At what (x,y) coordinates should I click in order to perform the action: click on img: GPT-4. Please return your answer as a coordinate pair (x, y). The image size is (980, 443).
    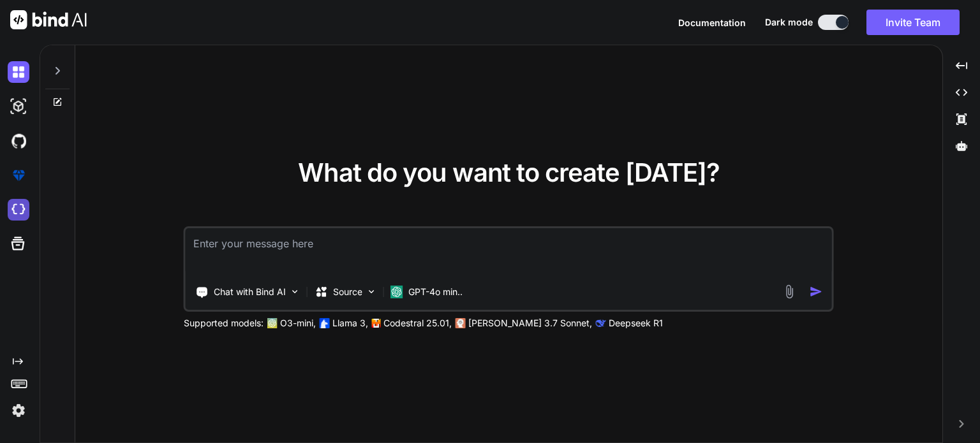
    Looking at the image, I should click on (273, 323).